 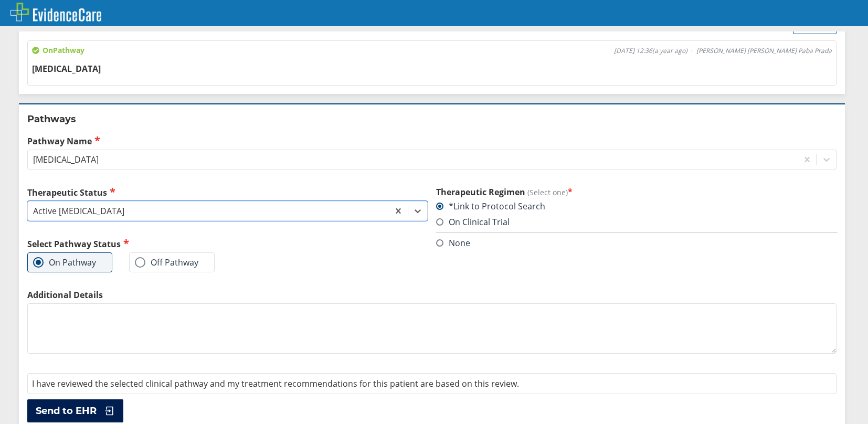 What do you see at coordinates (473, 222) in the screenshot?
I see `label: On Clinical Trial` at bounding box center [473, 222].